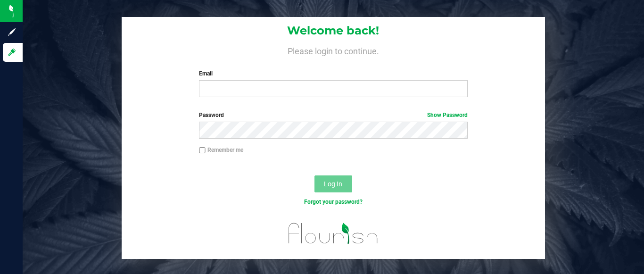 Image resolution: width=644 pixels, height=274 pixels. Describe the element at coordinates (202, 151) in the screenshot. I see `input: Remember me` at that location.